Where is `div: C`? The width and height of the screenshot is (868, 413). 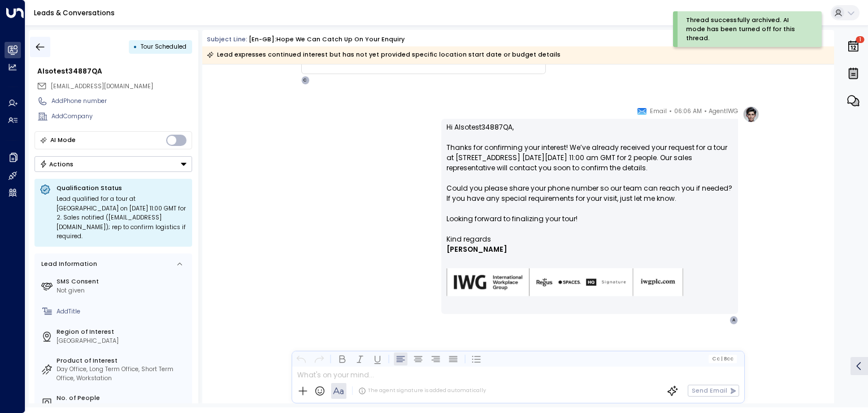 div: C is located at coordinates (305, 81).